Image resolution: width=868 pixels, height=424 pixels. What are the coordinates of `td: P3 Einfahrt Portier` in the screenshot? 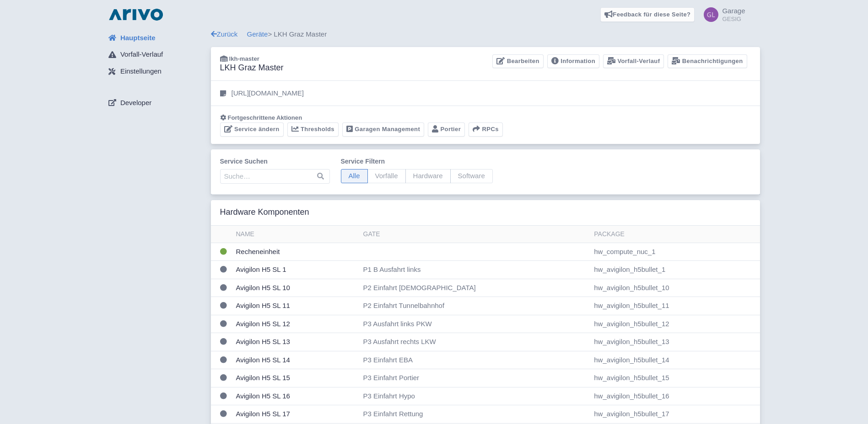 It's located at (475, 378).